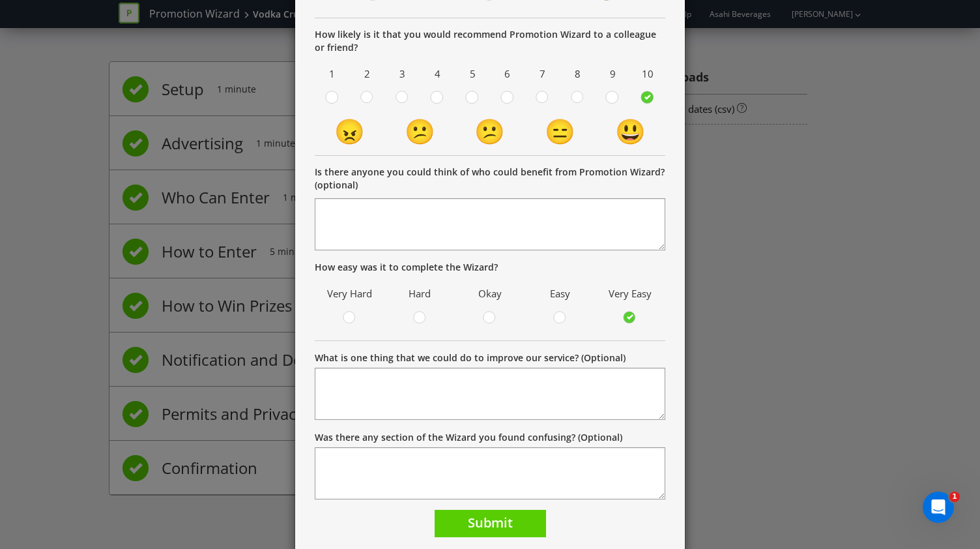 This screenshot has width=980, height=549. What do you see at coordinates (473, 73) in the screenshot?
I see `span: 5` at bounding box center [473, 73].